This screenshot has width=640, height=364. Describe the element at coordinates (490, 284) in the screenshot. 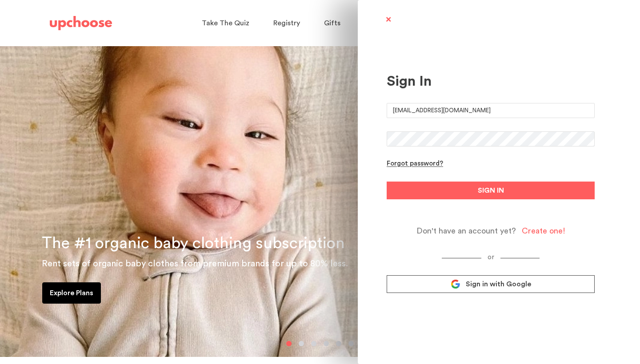

I see `a: Sign in with Google` at that location.